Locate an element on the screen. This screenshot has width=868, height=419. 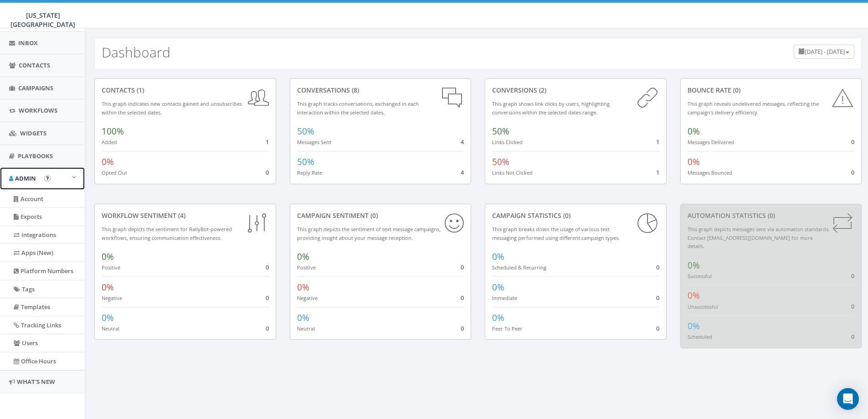
span: Admin is located at coordinates (26, 178).